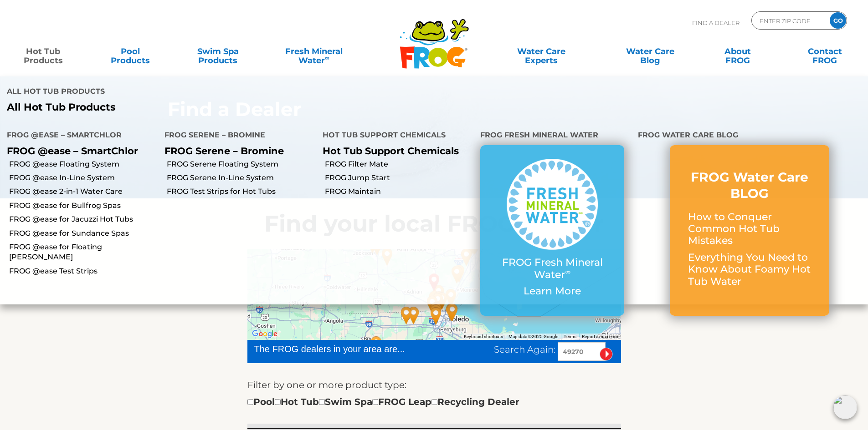 Image resolution: width=868 pixels, height=430 pixels. I want to click on a: FROG Jump Start, so click(399, 178).